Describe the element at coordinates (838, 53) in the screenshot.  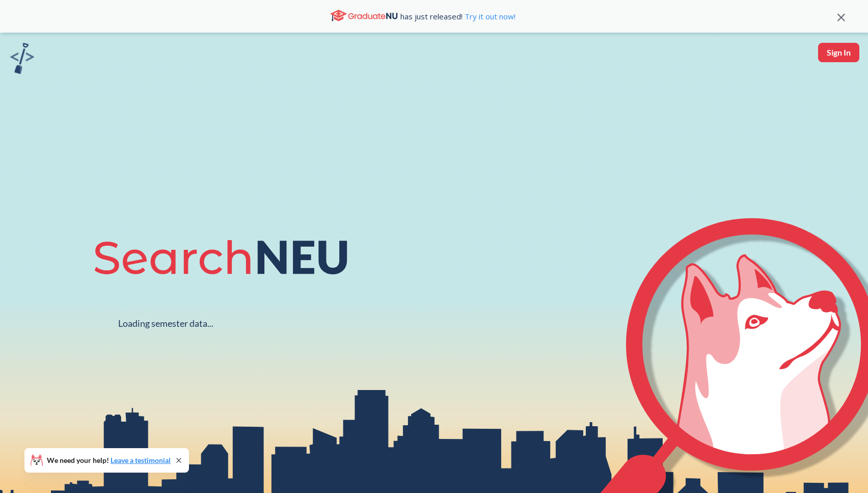
I see `button: Sign In` at that location.